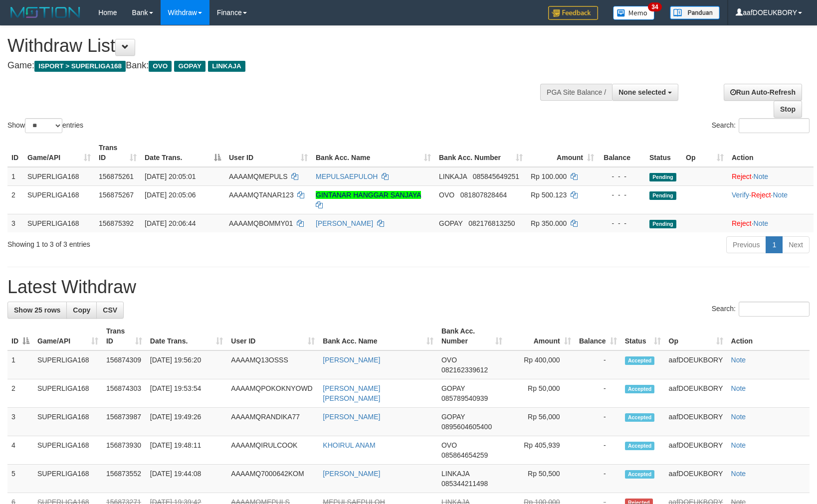 The image size is (817, 504). Describe the element at coordinates (787, 109) in the screenshot. I see `a: Stop` at that location.